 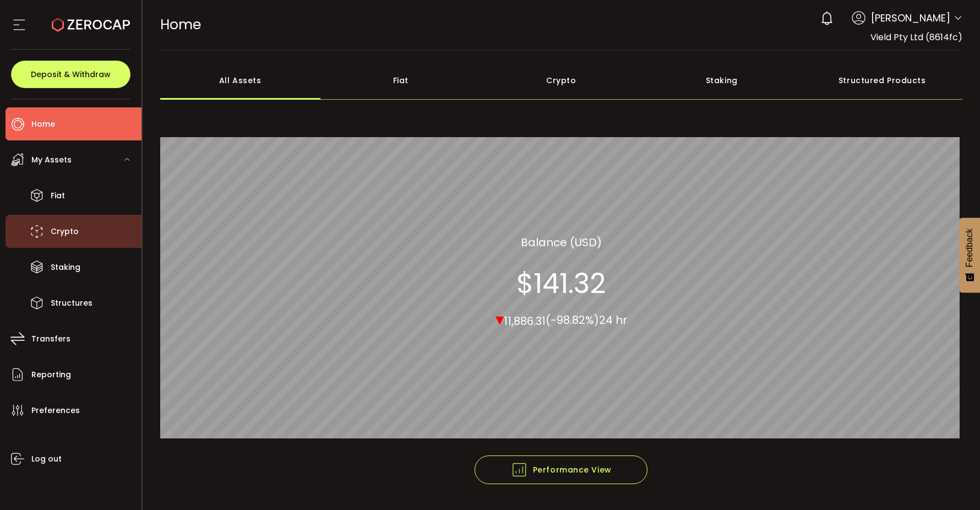 I want to click on span: Fiat, so click(x=58, y=196).